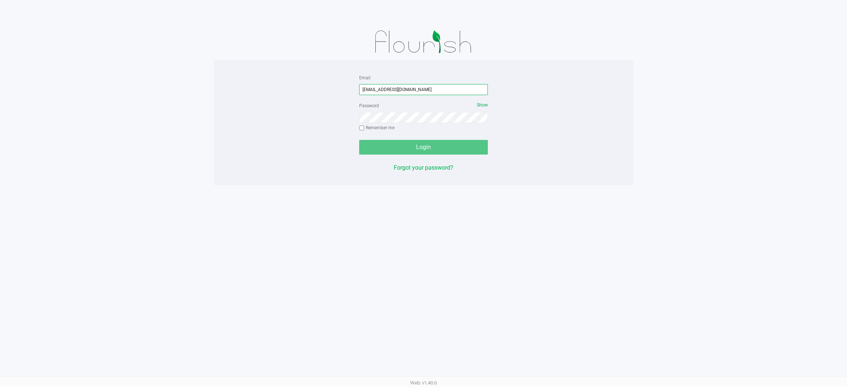 The height and width of the screenshot is (387, 847). Describe the element at coordinates (362, 128) in the screenshot. I see `input: Remember me` at that location.